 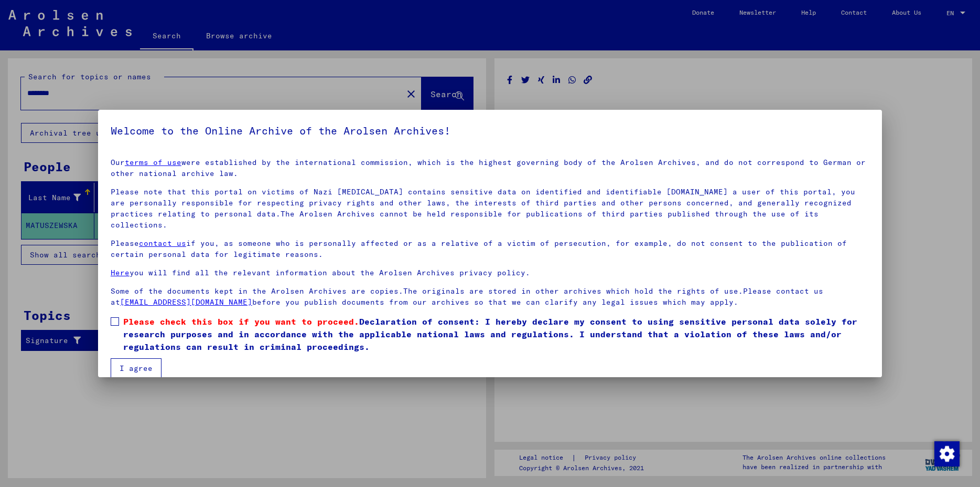 What do you see at coordinates (490, 296) in the screenshot?
I see `p: Some of the documents kept in the Arolsen Archives are copies.The originals are stored in other a...` at bounding box center [490, 296].